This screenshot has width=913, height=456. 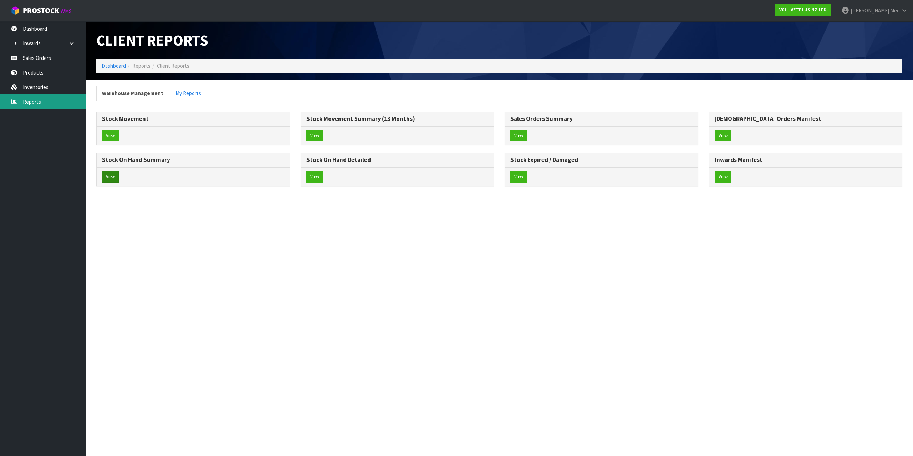 I want to click on small: WMS, so click(x=66, y=11).